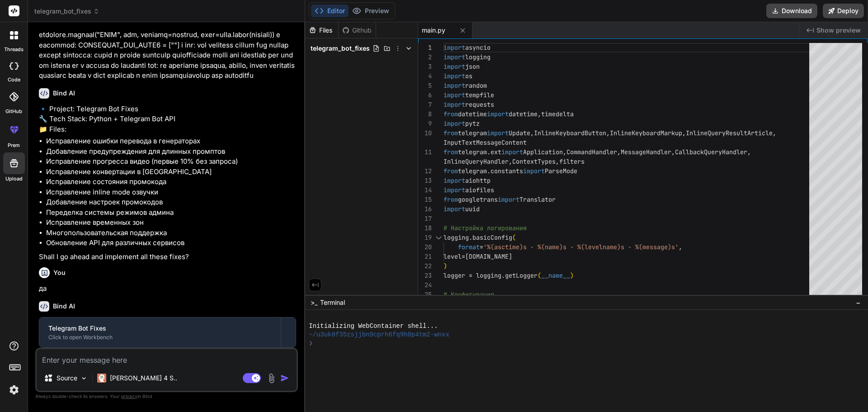 The width and height of the screenshot is (868, 412). Describe the element at coordinates (425, 85) in the screenshot. I see `div: 5` at that location.